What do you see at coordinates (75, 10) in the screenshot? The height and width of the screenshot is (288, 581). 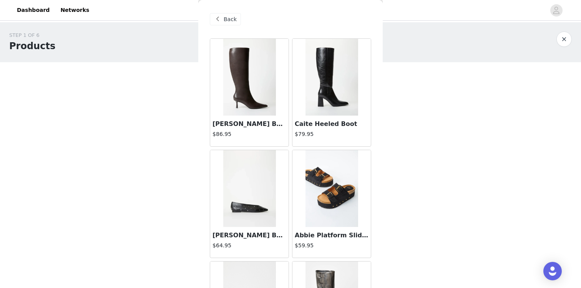 I see `a: Networks` at bounding box center [75, 10].